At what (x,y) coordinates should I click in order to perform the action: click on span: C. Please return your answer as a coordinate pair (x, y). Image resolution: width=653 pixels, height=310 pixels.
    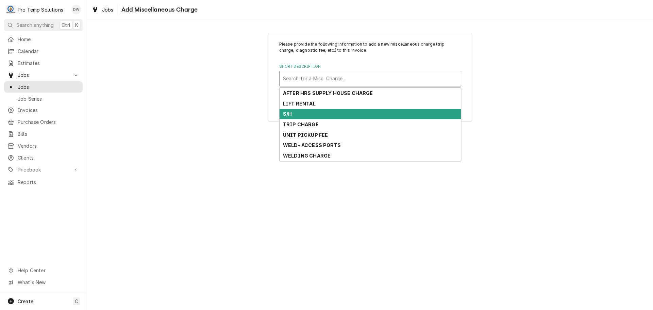
    Looking at the image, I should click on (77, 301).